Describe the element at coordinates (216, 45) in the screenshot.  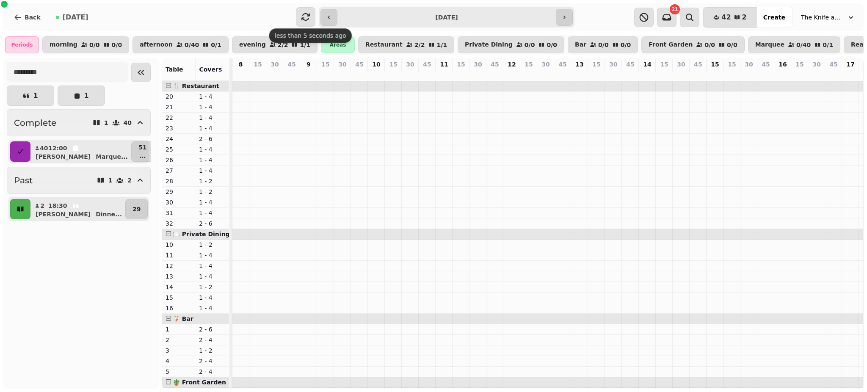
I see `p: 0 / 1` at that location.